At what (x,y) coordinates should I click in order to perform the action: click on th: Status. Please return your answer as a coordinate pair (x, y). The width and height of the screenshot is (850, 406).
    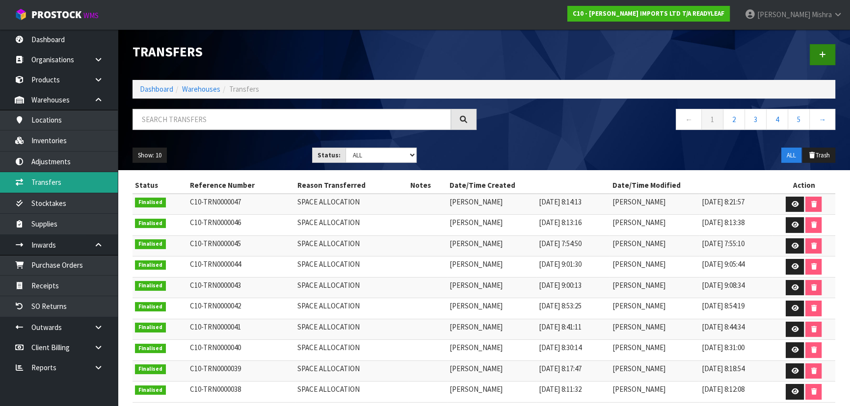
    Looking at the image, I should click on (160, 186).